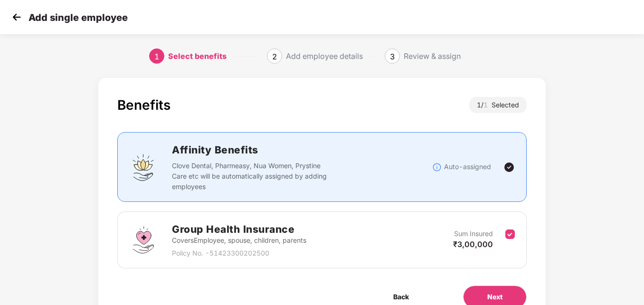  I want to click on div: Benefits, so click(144, 105).